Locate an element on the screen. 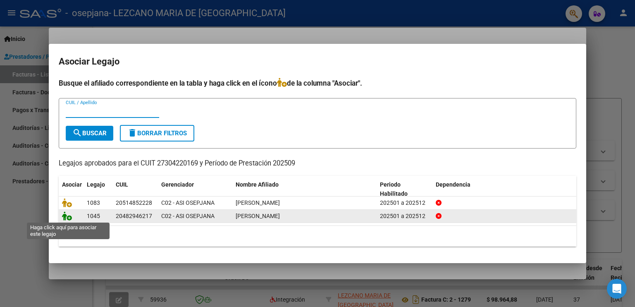 The height and width of the screenshot is (307, 635). h2: Asociar Legajo is located at coordinates (317, 62).